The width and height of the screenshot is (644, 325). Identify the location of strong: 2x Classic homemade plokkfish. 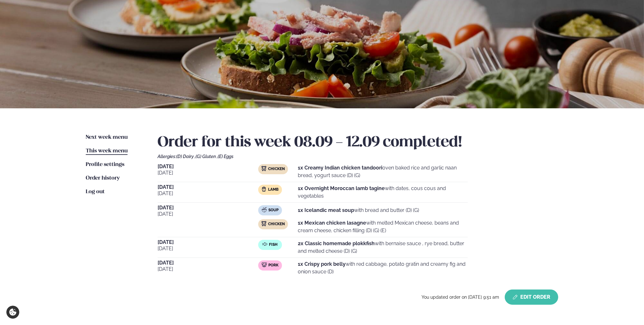
(336, 243).